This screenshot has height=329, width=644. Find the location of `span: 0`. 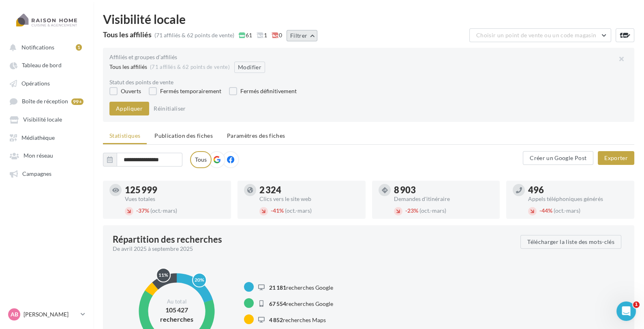

span: 0 is located at coordinates (277, 35).